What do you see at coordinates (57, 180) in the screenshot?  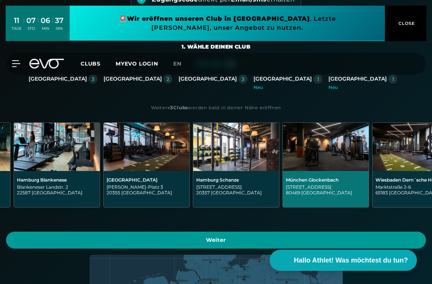 I see `div: Hamburg Blankenese` at bounding box center [57, 180].